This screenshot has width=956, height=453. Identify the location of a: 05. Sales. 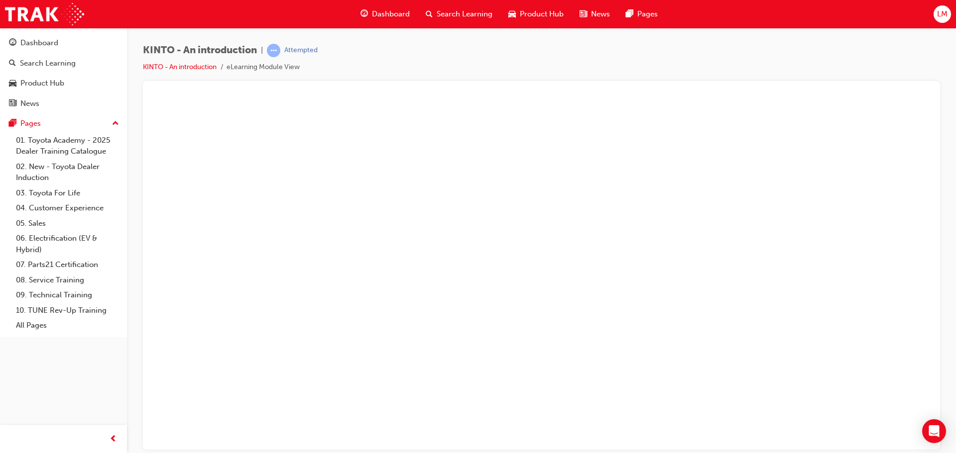
(67, 224).